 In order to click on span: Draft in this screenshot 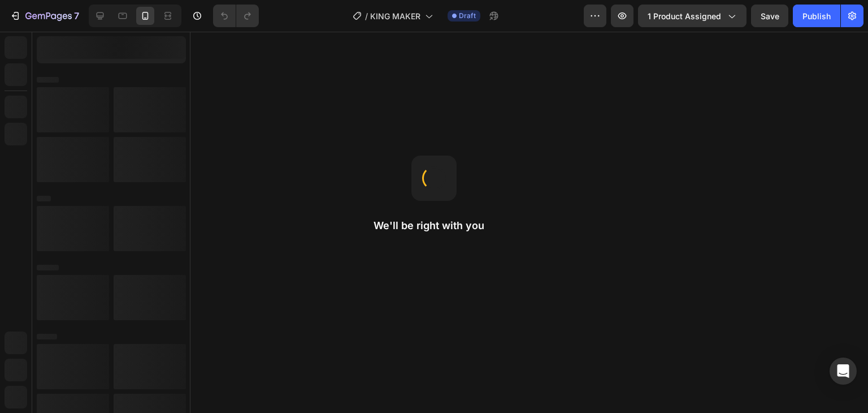, I will do `click(467, 16)`.